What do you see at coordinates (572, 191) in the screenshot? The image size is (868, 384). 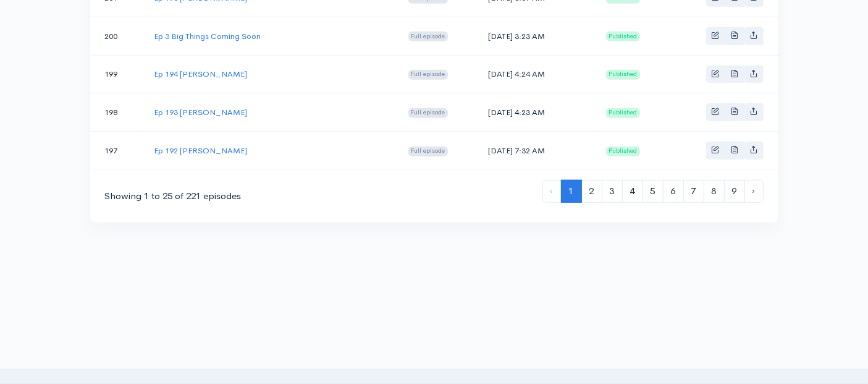 I see `span: 1` at bounding box center [572, 191].